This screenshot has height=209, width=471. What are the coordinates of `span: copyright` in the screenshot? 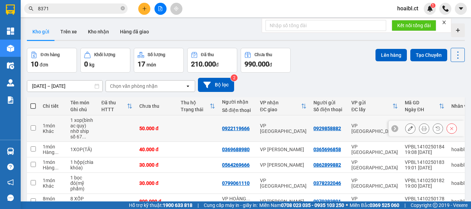 It's located at (435, 206).